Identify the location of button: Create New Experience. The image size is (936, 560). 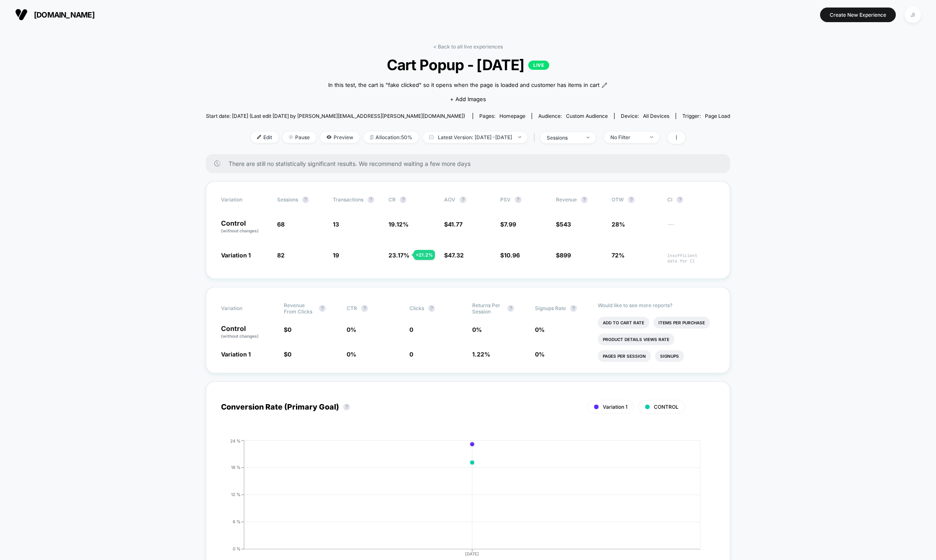
(858, 14).